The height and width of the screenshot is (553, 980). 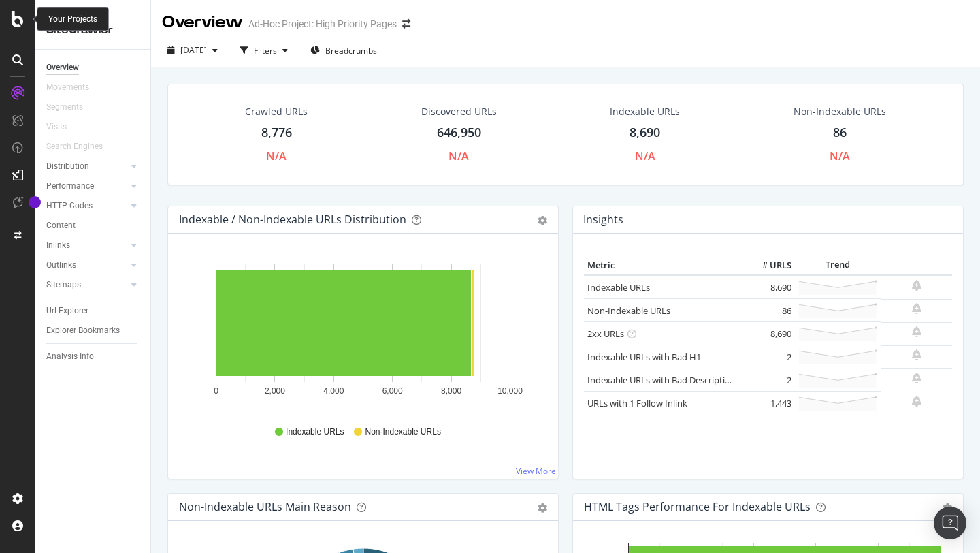 What do you see at coordinates (215, 391) in the screenshot?
I see `text: 0` at bounding box center [215, 391].